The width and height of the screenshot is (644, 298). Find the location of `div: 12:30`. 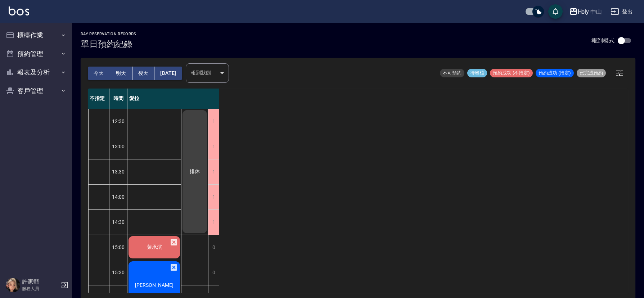

div: 12:30 is located at coordinates (118, 121).